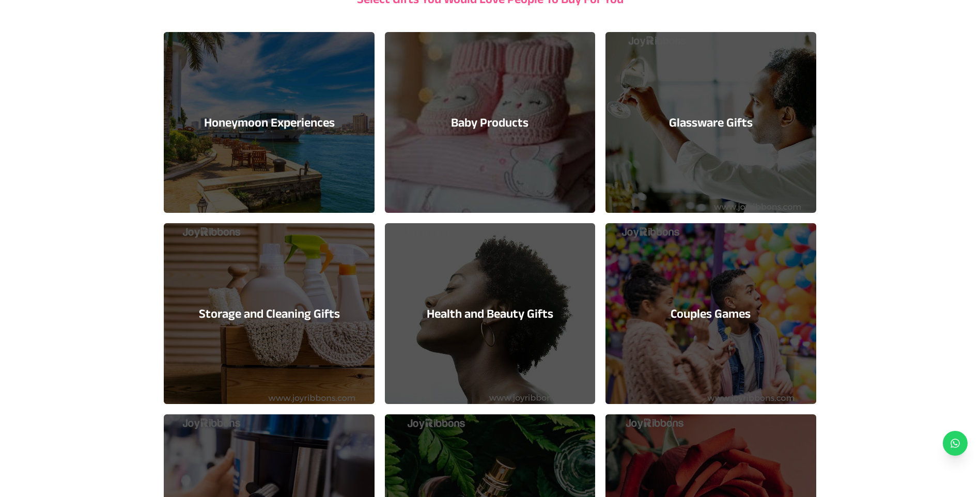  What do you see at coordinates (268, 314) in the screenshot?
I see `a: Storage and Cleaning Gifts` at bounding box center [268, 314].